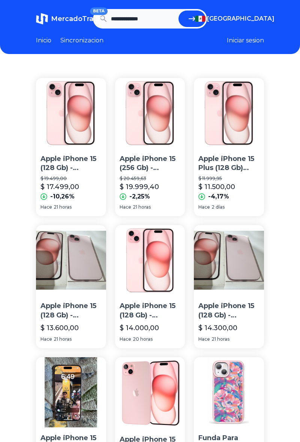 This screenshot has height=442, width=300. Describe the element at coordinates (62, 197) in the screenshot. I see `p: -10,26%` at that location.